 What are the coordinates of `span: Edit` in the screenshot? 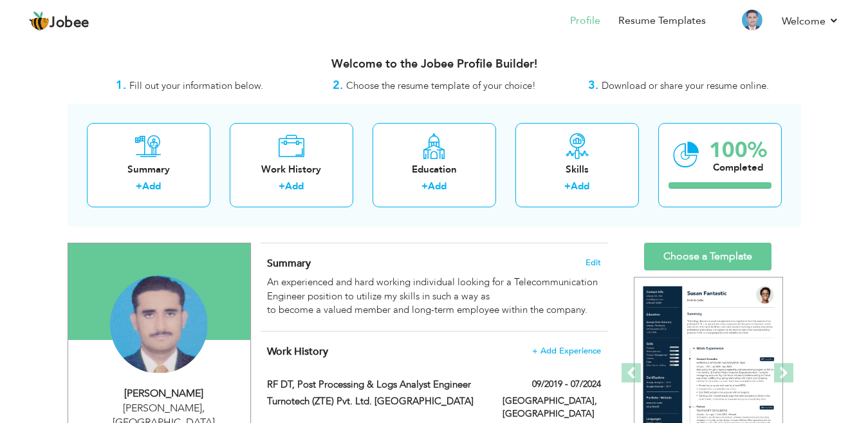 It's located at (593, 263).